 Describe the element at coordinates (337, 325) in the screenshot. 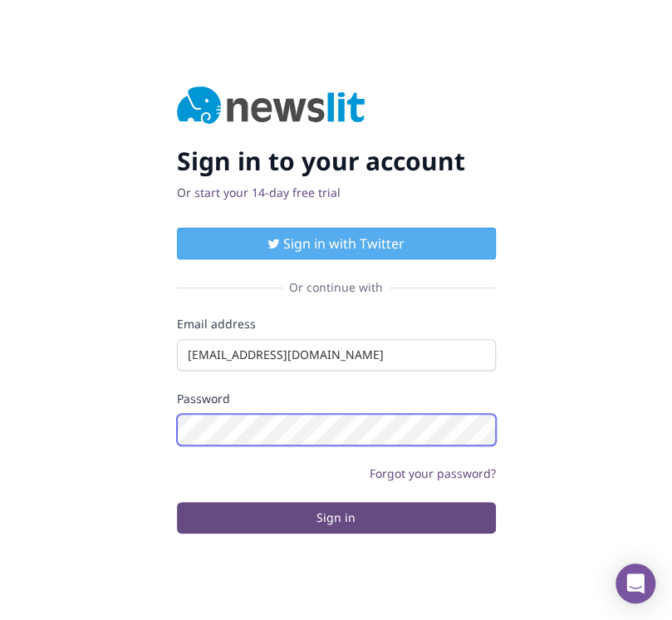

I see `label: Email address` at that location.